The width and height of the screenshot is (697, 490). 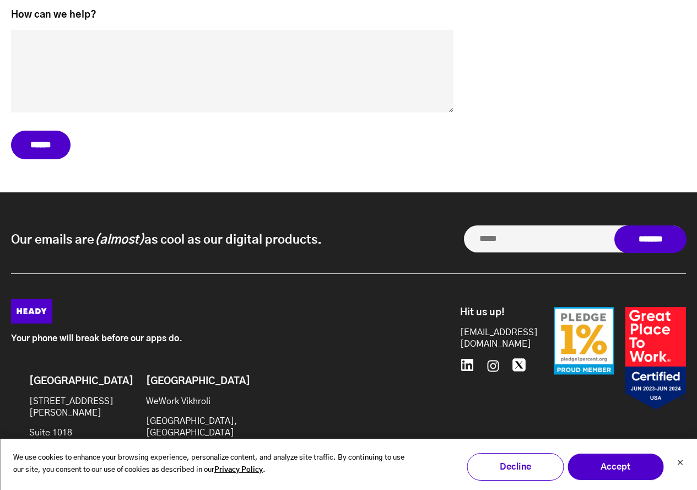 What do you see at coordinates (119, 240) in the screenshot?
I see `i: (almost)` at bounding box center [119, 240].